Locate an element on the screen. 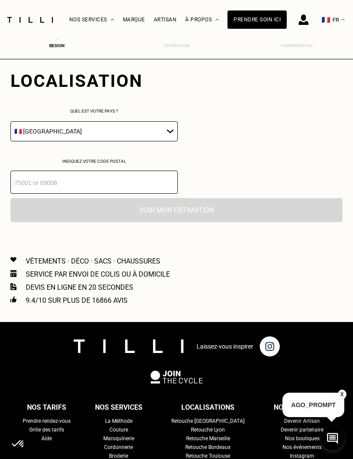  a: Marque is located at coordinates (134, 20).